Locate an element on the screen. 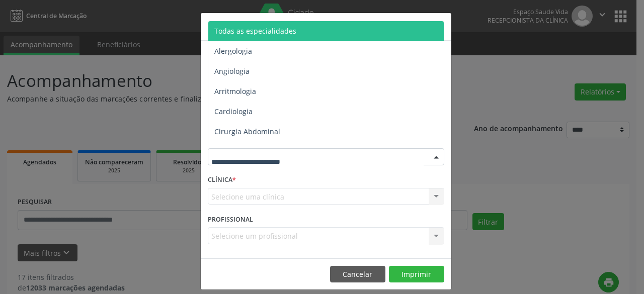  span: Arritmologia is located at coordinates (235, 91).